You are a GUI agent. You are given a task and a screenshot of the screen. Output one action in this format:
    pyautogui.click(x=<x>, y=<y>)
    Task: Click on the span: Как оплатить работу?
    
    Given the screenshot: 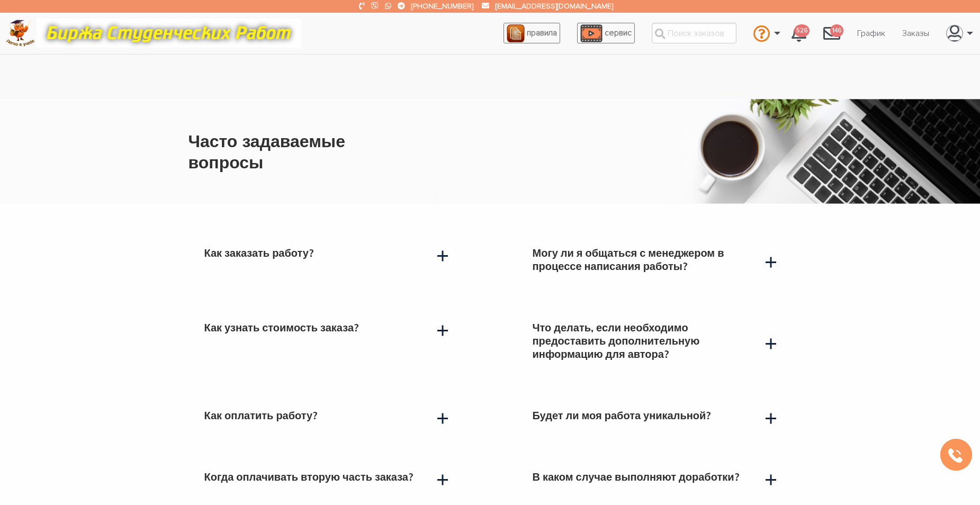 What is the action you would take?
    pyautogui.click(x=261, y=416)
    